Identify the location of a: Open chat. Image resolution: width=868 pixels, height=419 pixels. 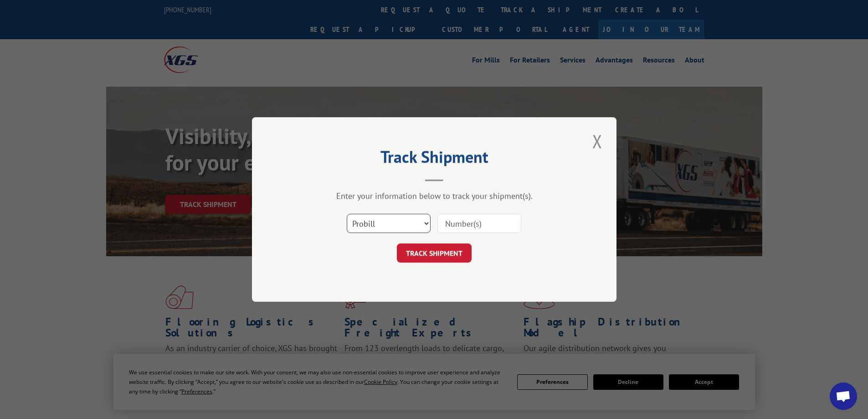
(843, 396).